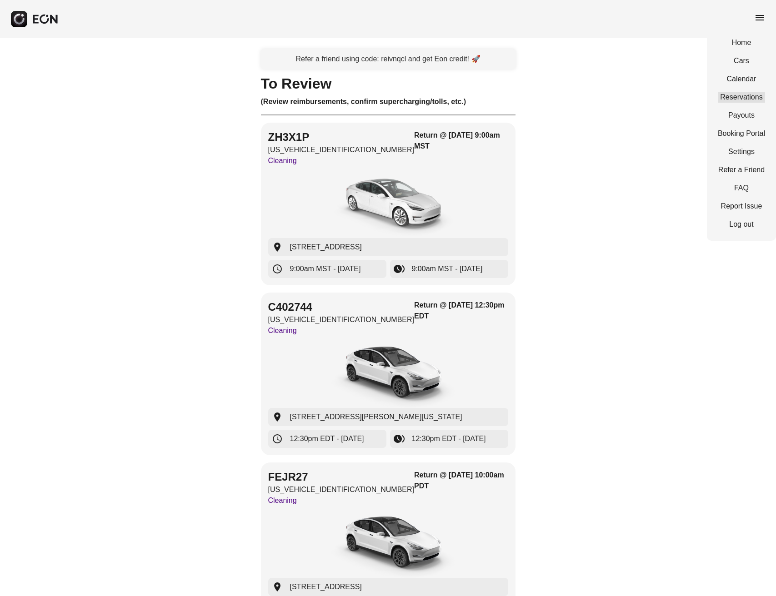 The width and height of the screenshot is (776, 596). Describe the element at coordinates (341, 477) in the screenshot. I see `h2: FEJR27` at that location.